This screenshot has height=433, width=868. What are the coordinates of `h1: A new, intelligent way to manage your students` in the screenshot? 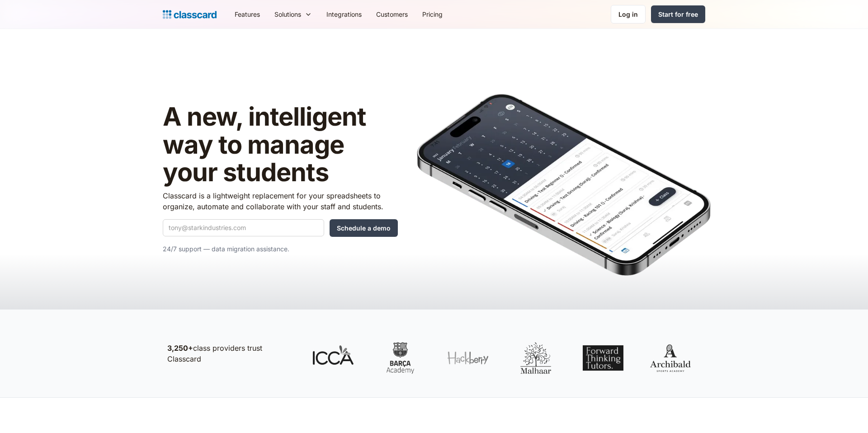 It's located at (280, 144).